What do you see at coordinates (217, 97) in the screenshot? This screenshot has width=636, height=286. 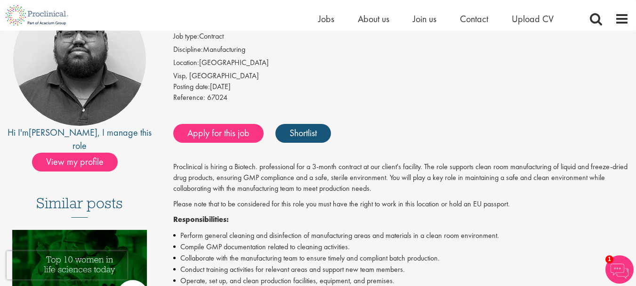 I see `span: 67024` at bounding box center [217, 97].